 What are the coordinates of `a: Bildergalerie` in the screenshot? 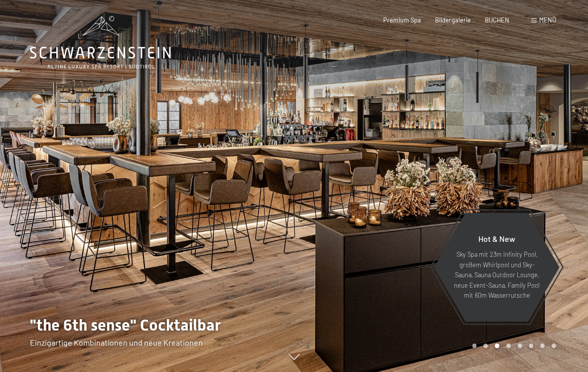 It's located at (453, 20).